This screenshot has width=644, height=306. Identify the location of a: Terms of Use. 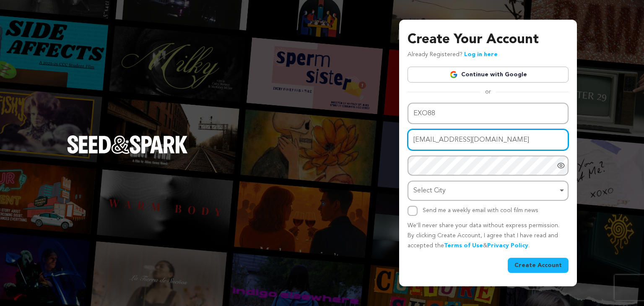
(464, 245).